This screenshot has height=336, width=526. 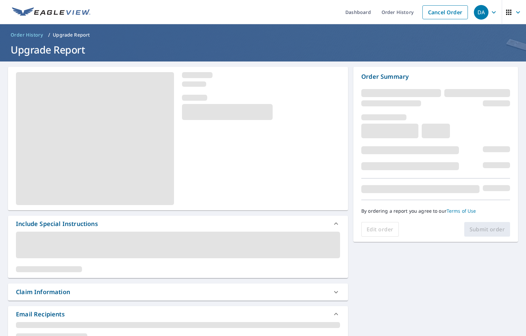 What do you see at coordinates (436, 76) in the screenshot?
I see `p: Order Summary` at bounding box center [436, 76].